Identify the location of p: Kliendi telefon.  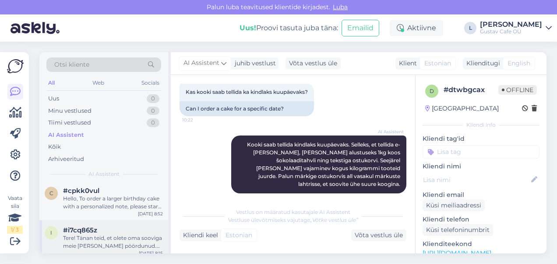
(481, 219).